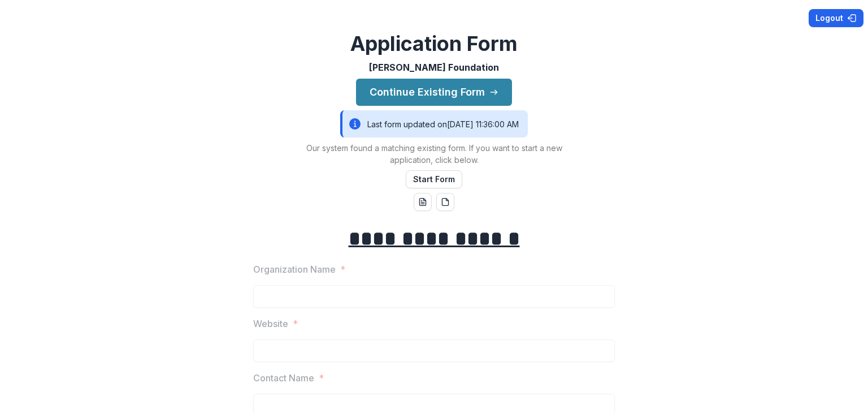 Image resolution: width=868 pixels, height=413 pixels. I want to click on p: Website, so click(271, 324).